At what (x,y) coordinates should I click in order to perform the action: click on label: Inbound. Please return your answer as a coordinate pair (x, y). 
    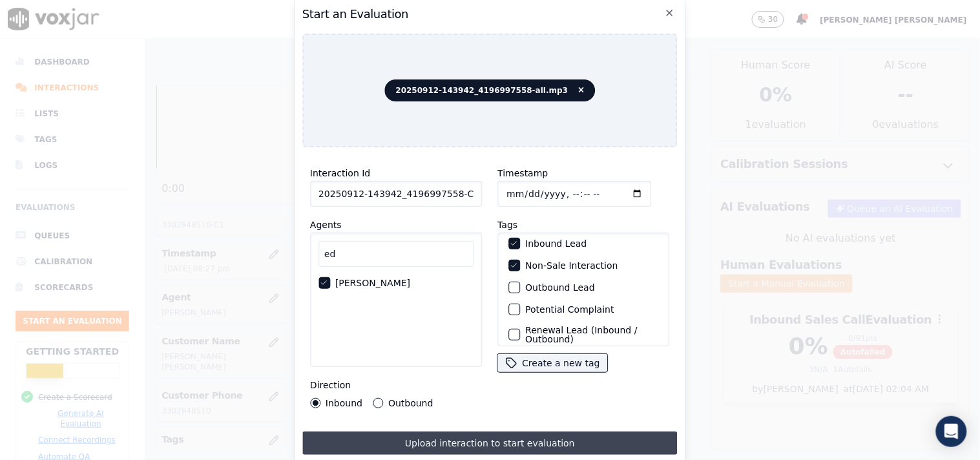
    Looking at the image, I should click on (344, 403).